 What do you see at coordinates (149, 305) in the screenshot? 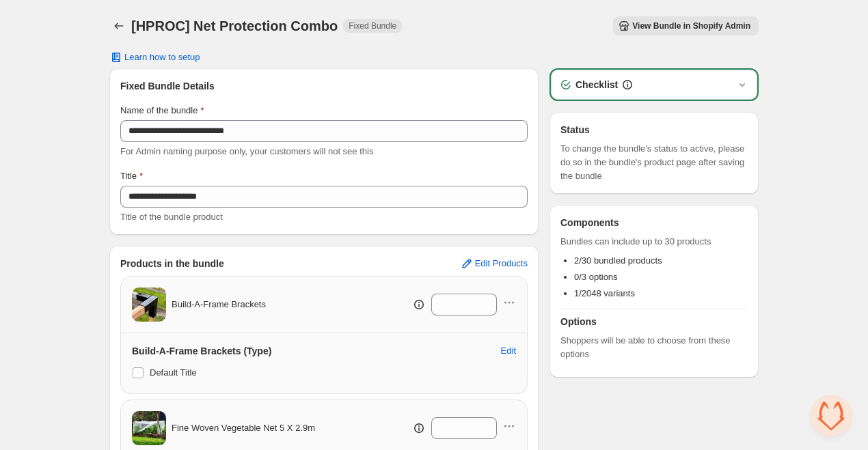
I see `img: Build-A-Frame Brackets` at bounding box center [149, 305].